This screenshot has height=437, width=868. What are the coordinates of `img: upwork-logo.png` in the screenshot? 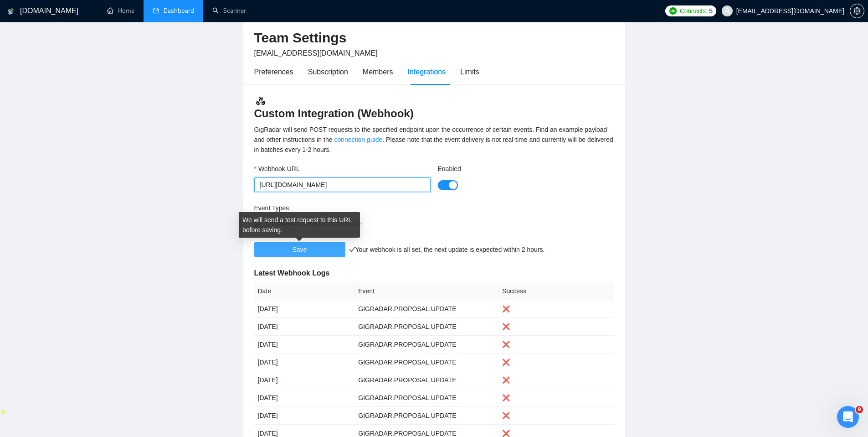 It's located at (673, 11).